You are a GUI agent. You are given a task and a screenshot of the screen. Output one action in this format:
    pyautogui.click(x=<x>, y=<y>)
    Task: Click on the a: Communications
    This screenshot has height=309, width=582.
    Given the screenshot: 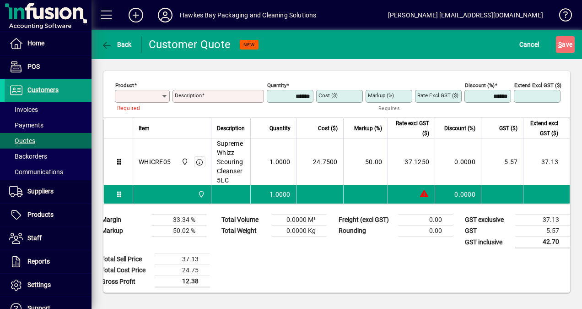 What is the action you would take?
    pyautogui.click(x=48, y=172)
    